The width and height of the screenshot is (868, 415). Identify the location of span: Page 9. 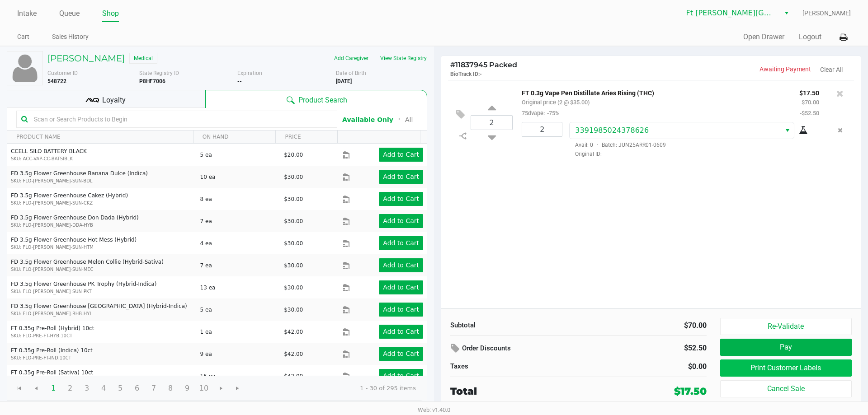
(187, 389).